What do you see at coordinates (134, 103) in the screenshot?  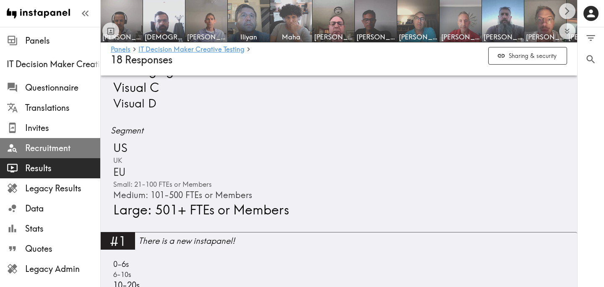 I see `span: Visual D` at bounding box center [134, 103].